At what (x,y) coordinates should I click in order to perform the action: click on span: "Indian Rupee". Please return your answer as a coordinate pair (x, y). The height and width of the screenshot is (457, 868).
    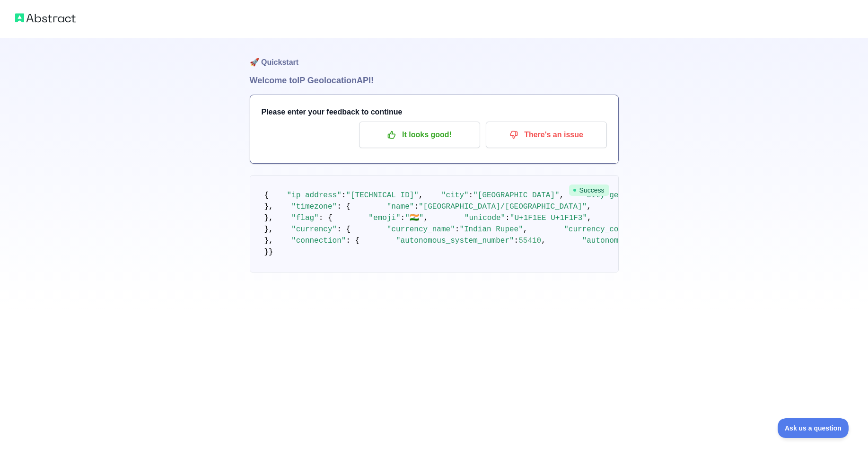
    Looking at the image, I should click on (491, 229).